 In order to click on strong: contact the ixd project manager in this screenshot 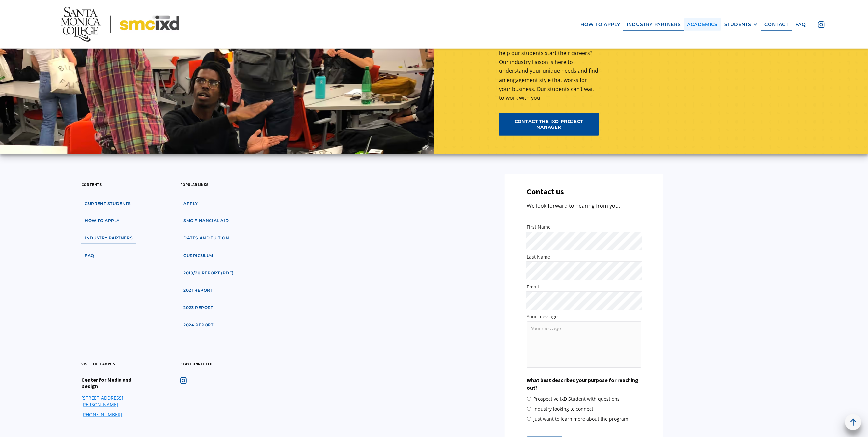, I will do `click(549, 124)`.